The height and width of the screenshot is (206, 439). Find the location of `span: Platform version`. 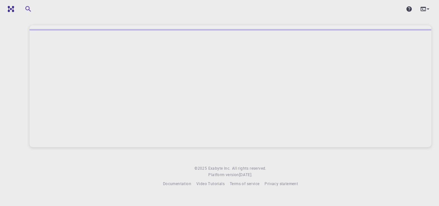

span: Platform version is located at coordinates (223, 175).